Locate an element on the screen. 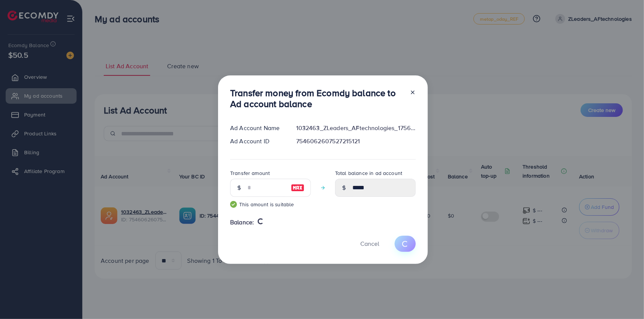  div: 1032463_ZLeaders_AFtechnologies_1756954659579 is located at coordinates (356, 128).